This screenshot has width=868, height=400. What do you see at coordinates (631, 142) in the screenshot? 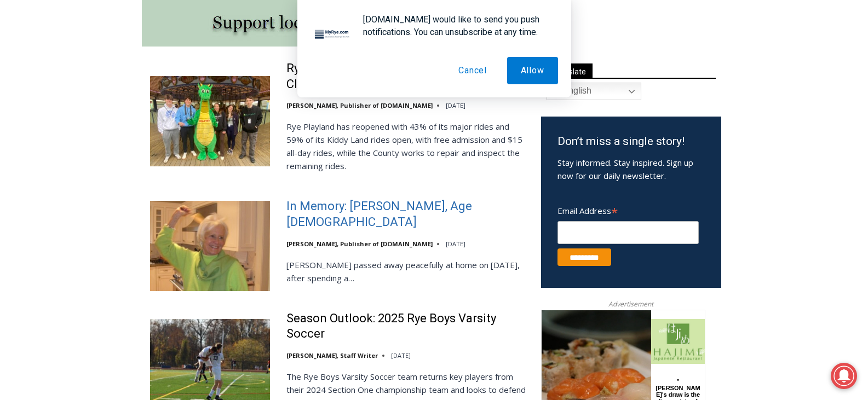
I see `h3: Don’t miss a single story!` at bounding box center [631, 142].